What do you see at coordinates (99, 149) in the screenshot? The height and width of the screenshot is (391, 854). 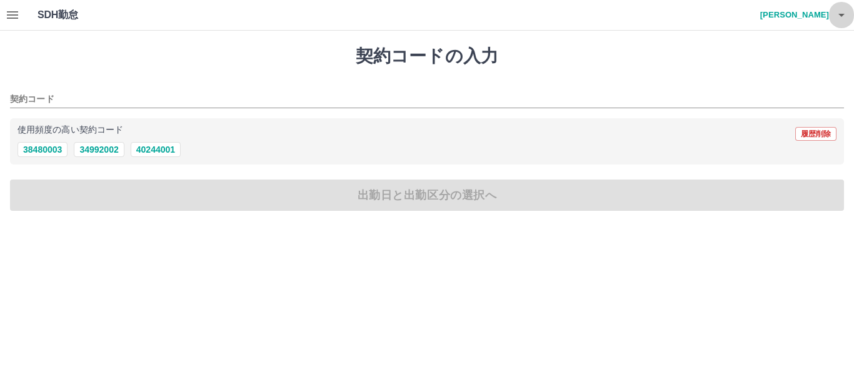 I see `button: 34992002` at bounding box center [99, 149].